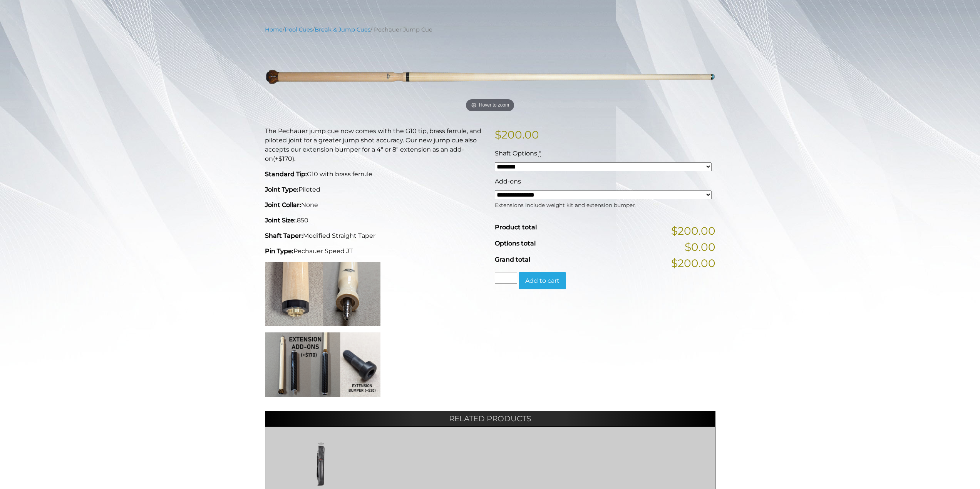  What do you see at coordinates (280, 220) in the screenshot?
I see `strong: Joint Size:` at bounding box center [280, 220].